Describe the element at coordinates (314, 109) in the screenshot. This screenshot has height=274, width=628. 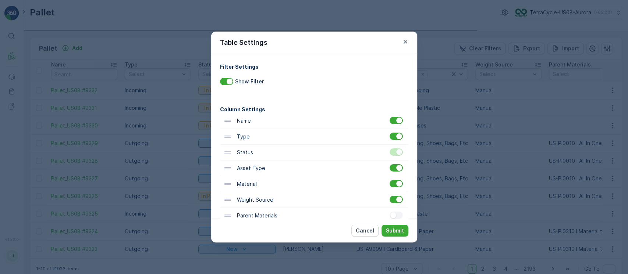
I see `h4: Column Settings` at that location.